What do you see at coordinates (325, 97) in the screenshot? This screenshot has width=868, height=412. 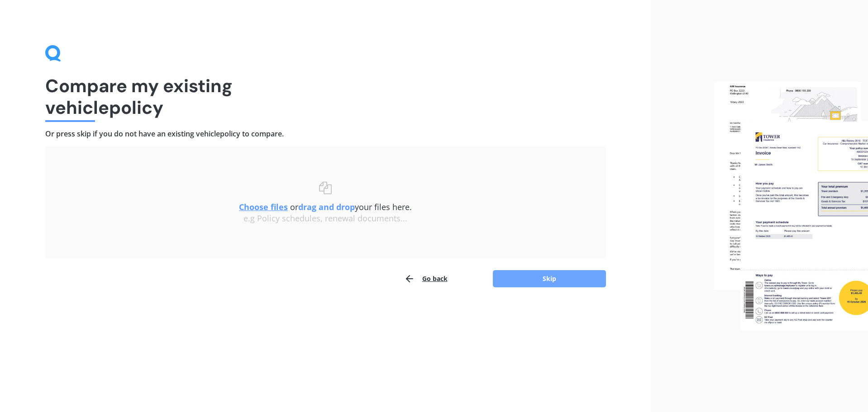 I see `h1: Compare my existing vehicle policy` at bounding box center [325, 97].